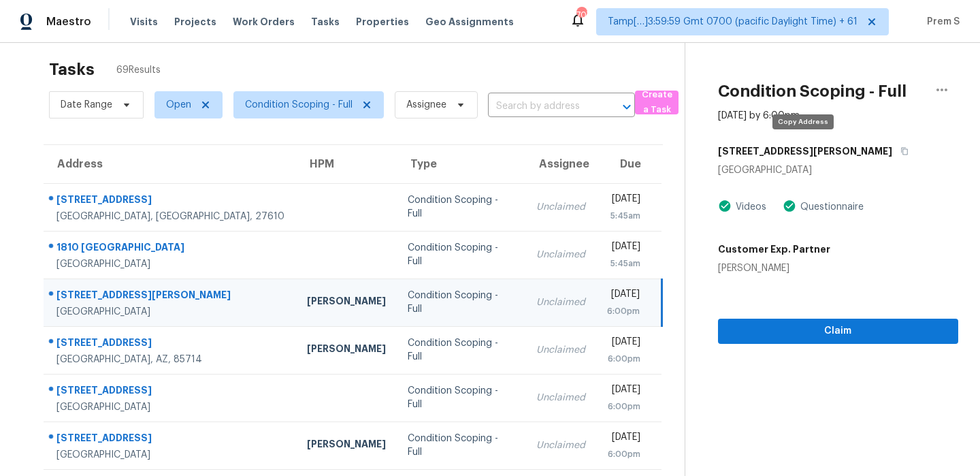 The height and width of the screenshot is (476, 980). What do you see at coordinates (561, 164) in the screenshot?
I see `th: Assignee` at bounding box center [561, 164].